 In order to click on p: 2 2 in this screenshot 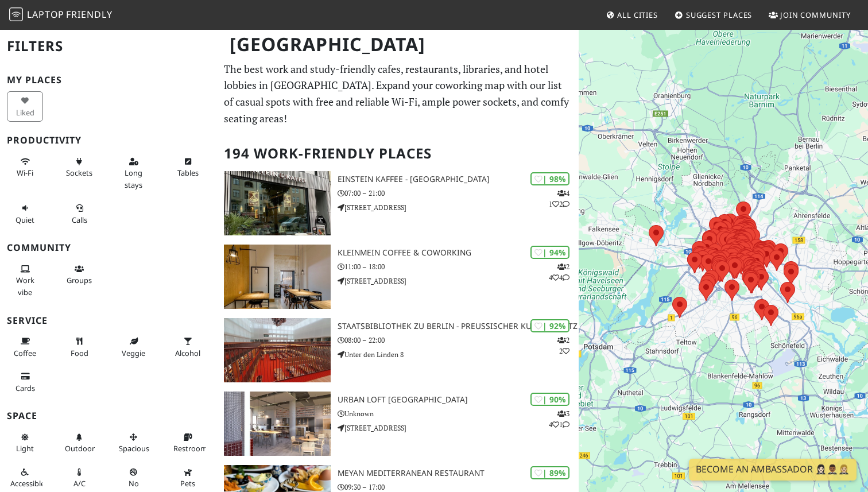, I will do `click(564, 346)`.